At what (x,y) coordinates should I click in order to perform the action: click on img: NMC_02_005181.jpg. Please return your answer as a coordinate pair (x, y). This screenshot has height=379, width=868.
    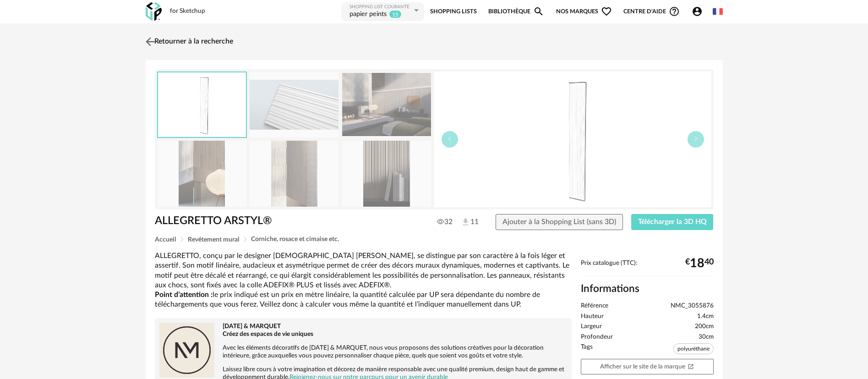
    Looking at the image, I should click on (294, 173).